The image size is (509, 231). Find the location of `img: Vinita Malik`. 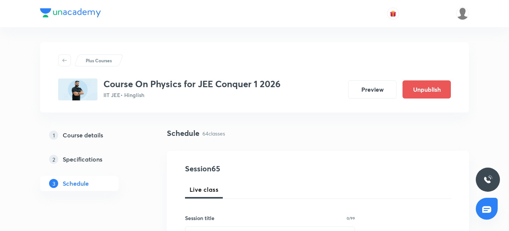

img: Vinita Malik is located at coordinates (462, 14).